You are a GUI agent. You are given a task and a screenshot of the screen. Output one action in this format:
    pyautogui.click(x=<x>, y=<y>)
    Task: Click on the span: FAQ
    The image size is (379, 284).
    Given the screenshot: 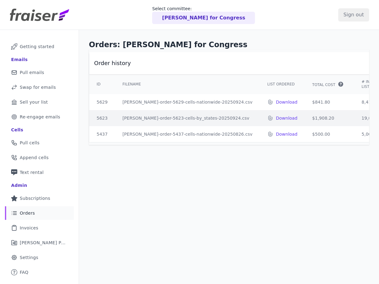 What is the action you would take?
    pyautogui.click(x=24, y=272)
    